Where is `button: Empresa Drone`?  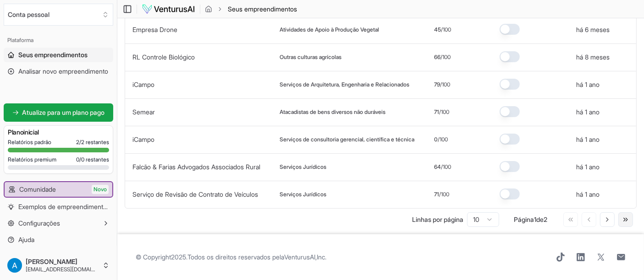 button: Empresa Drone is located at coordinates (155, 30).